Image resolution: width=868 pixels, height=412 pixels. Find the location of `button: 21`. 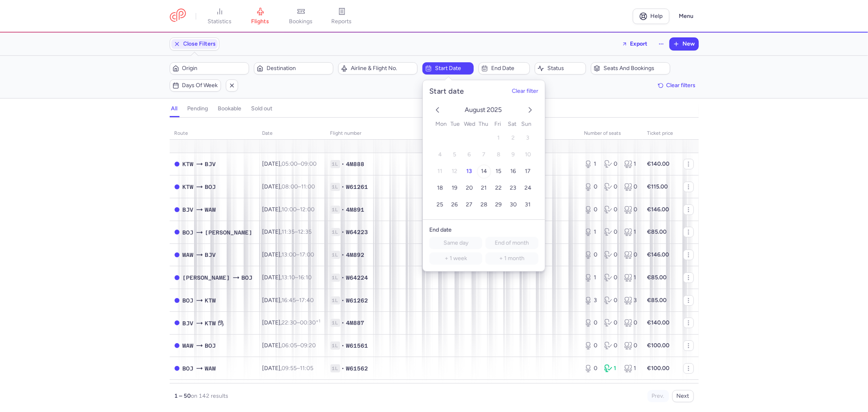

button: 21 is located at coordinates (484, 188).